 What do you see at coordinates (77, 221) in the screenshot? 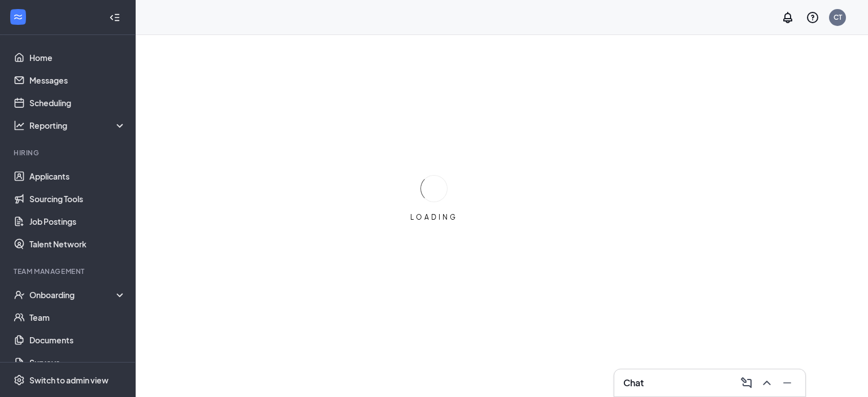
I see `a: Job Postings` at bounding box center [77, 221].